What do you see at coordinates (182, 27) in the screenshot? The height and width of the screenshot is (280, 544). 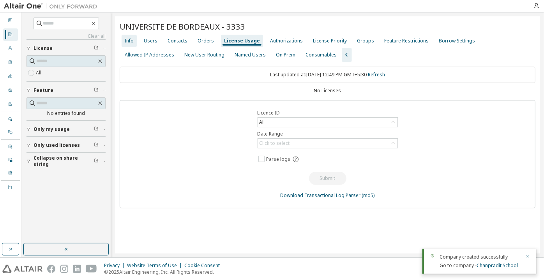 I see `span: UNIVERSITE DE BORDEAUX - 3333` at bounding box center [182, 27].